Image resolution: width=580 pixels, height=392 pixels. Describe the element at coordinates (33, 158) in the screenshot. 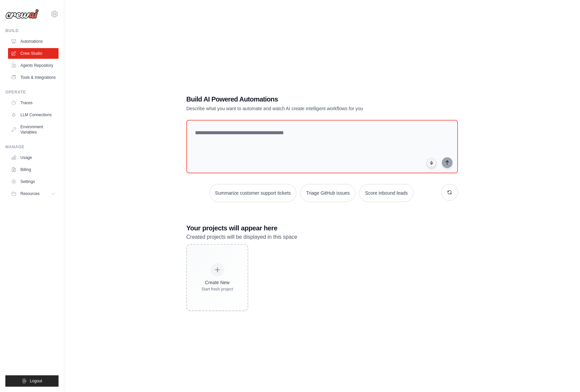

I see `a: Usage` at that location.